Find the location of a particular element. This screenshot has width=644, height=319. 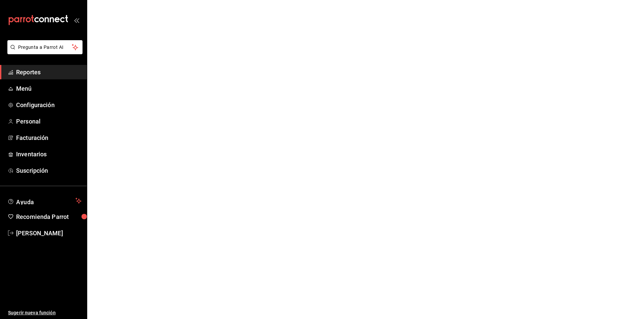

span: Pregunta a Parrot AI is located at coordinates (45, 47).